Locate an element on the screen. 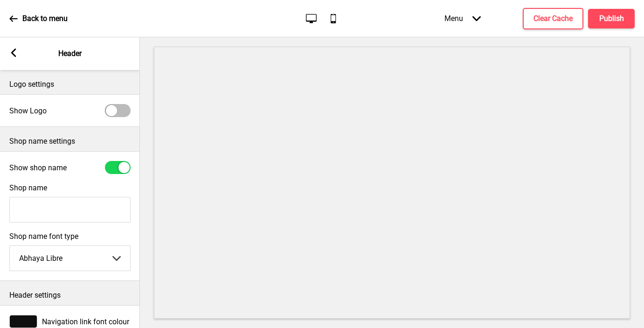 Image resolution: width=644 pixels, height=328 pixels. a: Back to menu is located at coordinates (38, 18).